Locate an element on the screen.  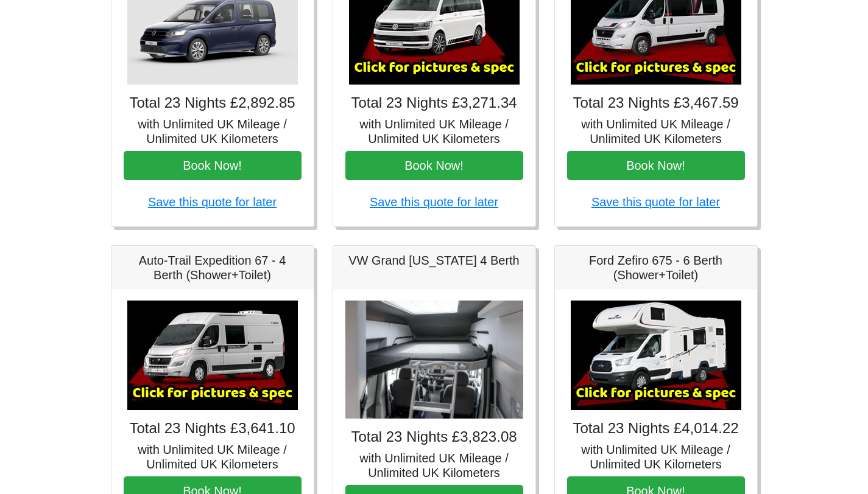
h4: Total 23 Nights £3,271.34 is located at coordinates (434, 103).